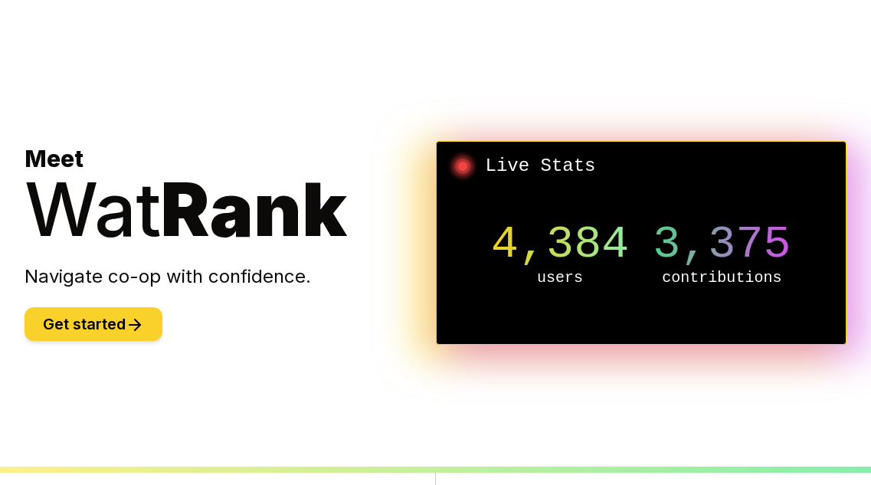 This screenshot has width=871, height=485. What do you see at coordinates (93, 325) in the screenshot?
I see `a: Get started` at bounding box center [93, 325].